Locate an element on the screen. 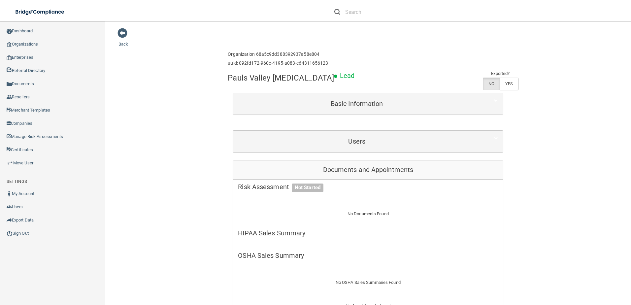  h5: OSHA Sales Summary is located at coordinates (368, 255).